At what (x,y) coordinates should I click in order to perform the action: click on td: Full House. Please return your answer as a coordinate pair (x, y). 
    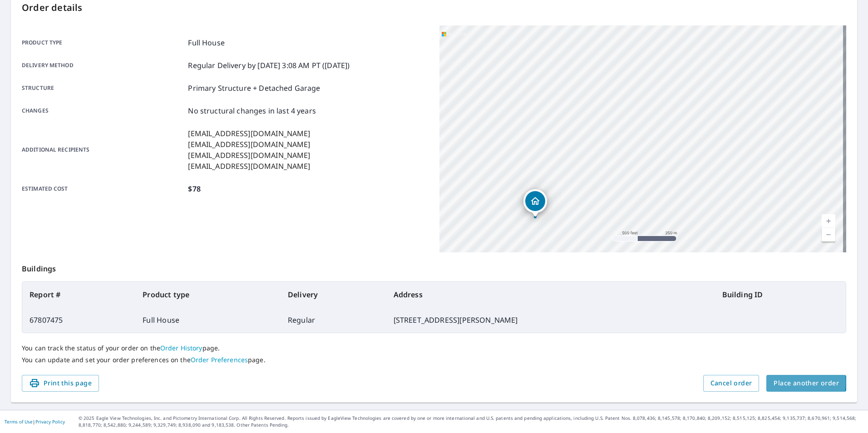
    Looking at the image, I should click on (208, 320).